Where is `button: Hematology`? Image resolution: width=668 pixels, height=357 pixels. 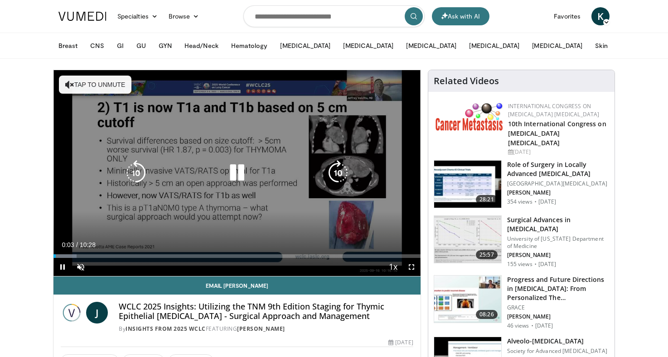 button: Hematology is located at coordinates (249, 46).